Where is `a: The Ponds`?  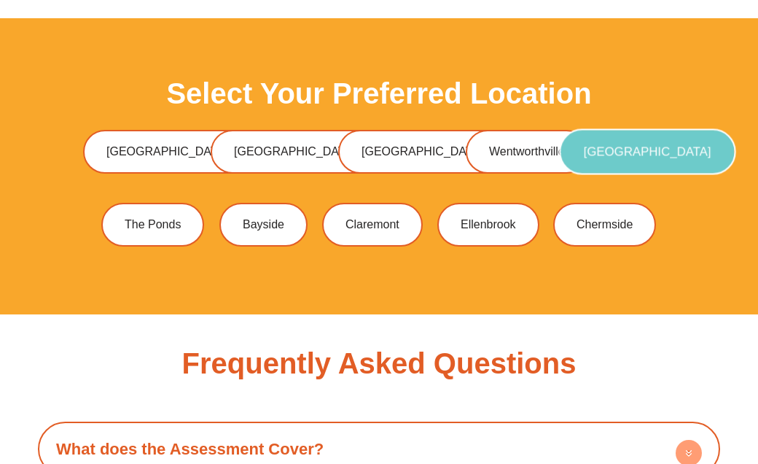
a: The Ponds is located at coordinates (152, 225).